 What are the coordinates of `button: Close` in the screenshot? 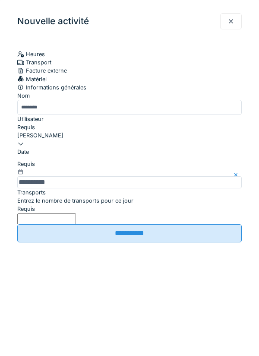 It's located at (237, 174).